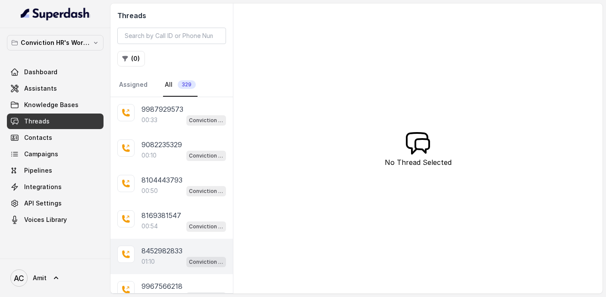 The height and width of the screenshot is (297, 606). Describe the element at coordinates (41, 72) in the screenshot. I see `span: Dashboard` at that location.